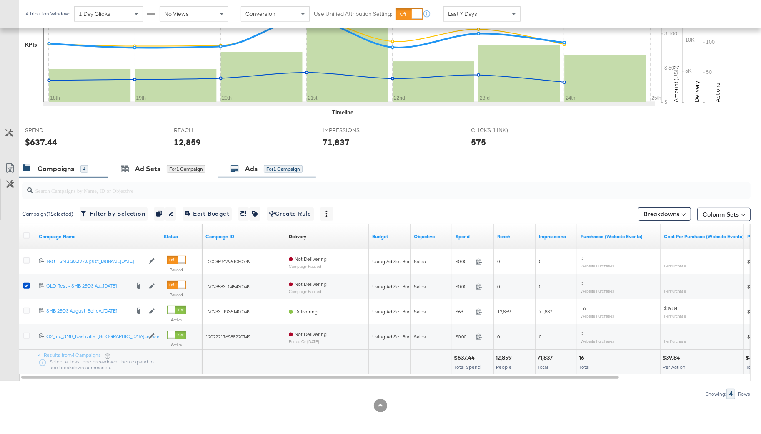 The height and width of the screenshot is (434, 761). What do you see at coordinates (298, 236) in the screenshot?
I see `a: Reflects the ability of your Ad Campaign to achieve delivery based on ad states, schedule and bud...` at bounding box center [298, 236].